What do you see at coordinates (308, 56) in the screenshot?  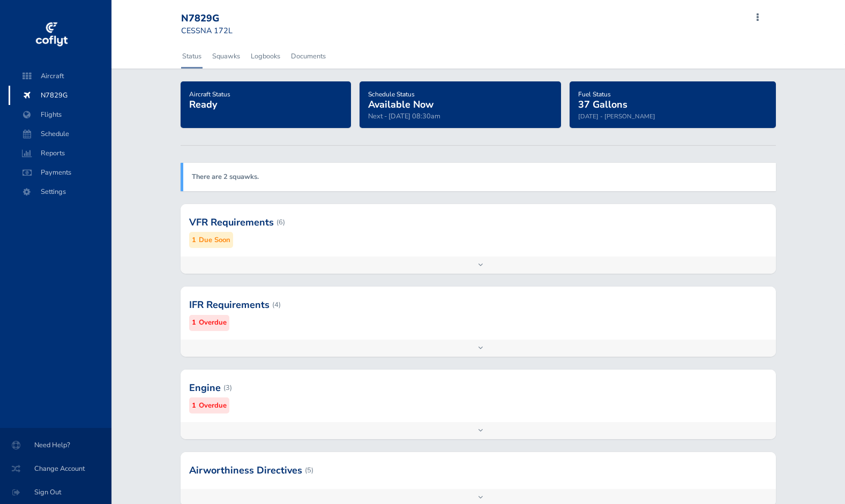 I see `a: Documents` at bounding box center [308, 56].